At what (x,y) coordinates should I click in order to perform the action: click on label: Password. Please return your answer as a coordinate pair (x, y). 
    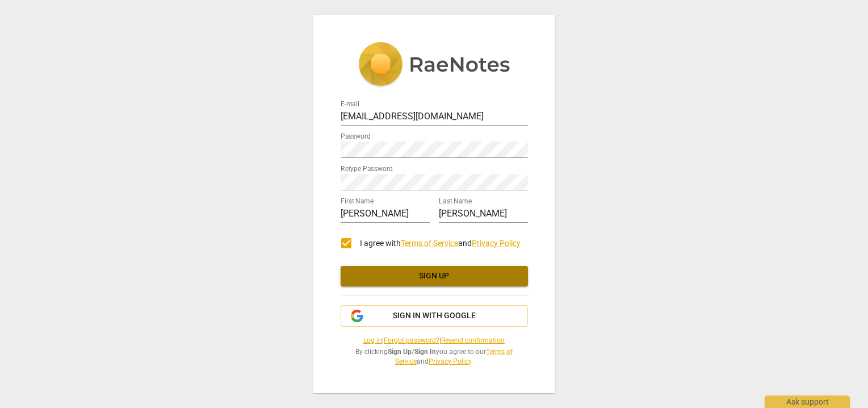
    Looking at the image, I should click on (356, 137).